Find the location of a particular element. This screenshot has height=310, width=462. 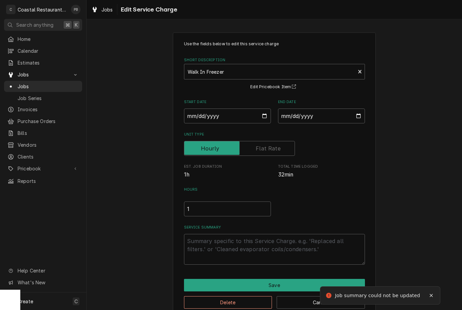

div: Coastal Restaurant Repair is located at coordinates (42, 9).